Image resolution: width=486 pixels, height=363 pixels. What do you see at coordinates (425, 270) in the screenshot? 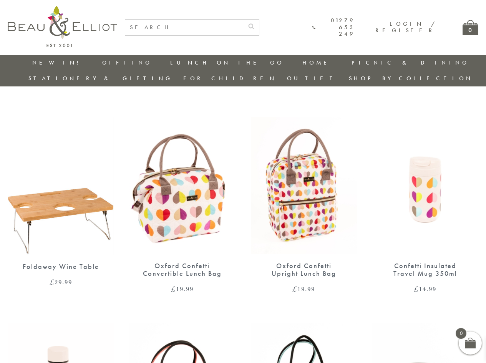
I see `div: Confetti Insulated Travel Mug 350ml` at bounding box center [425, 270].